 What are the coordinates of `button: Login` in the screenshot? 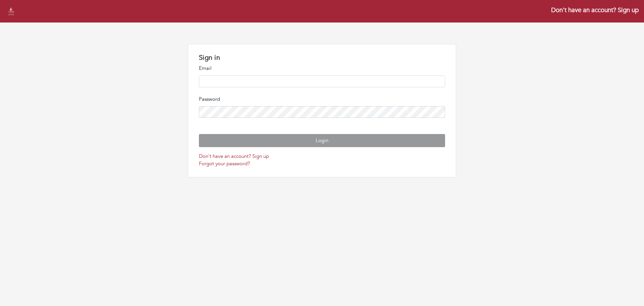 It's located at (322, 140).